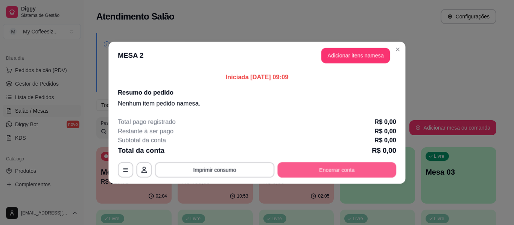 This screenshot has width=514, height=225. I want to click on button: Close, so click(398, 49).